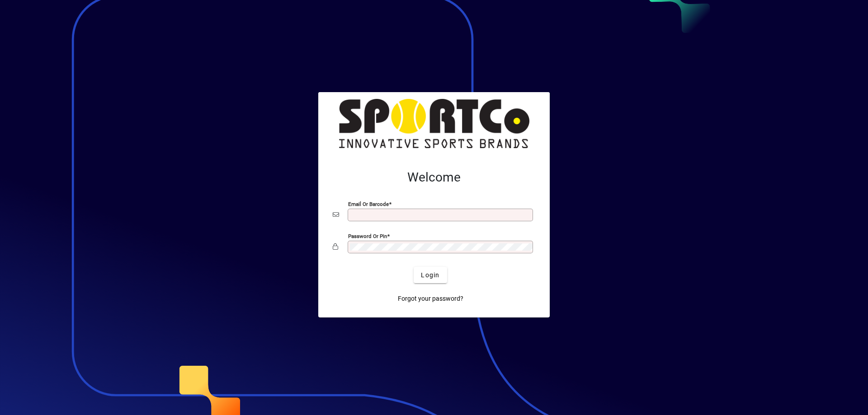 The height and width of the screenshot is (415, 868). Describe the element at coordinates (430, 299) in the screenshot. I see `a: Forgot your password?` at that location.